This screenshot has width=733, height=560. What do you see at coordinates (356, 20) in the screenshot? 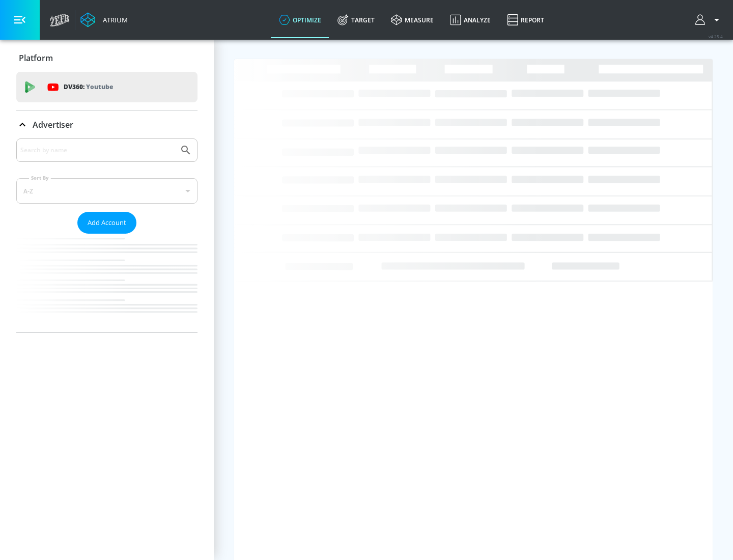
I see `a: Target` at bounding box center [356, 20].